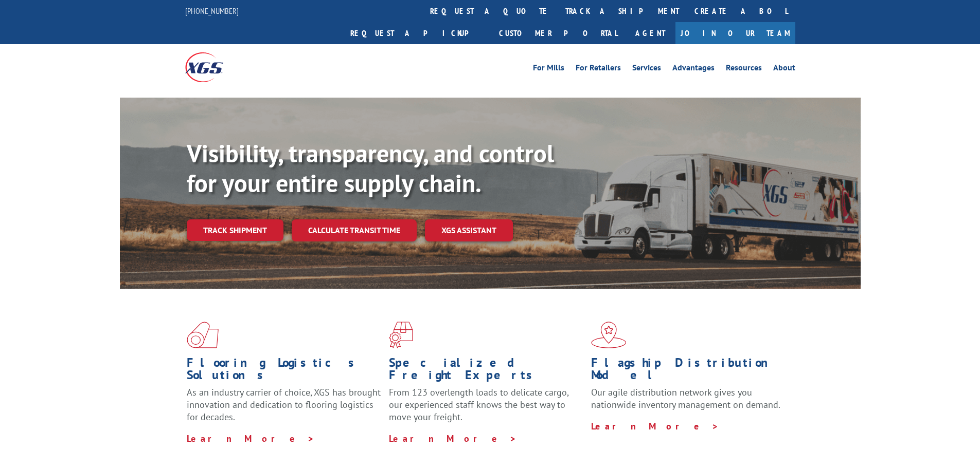 The height and width of the screenshot is (468, 980). Describe the element at coordinates (744, 69) in the screenshot. I see `a: Resources` at that location.